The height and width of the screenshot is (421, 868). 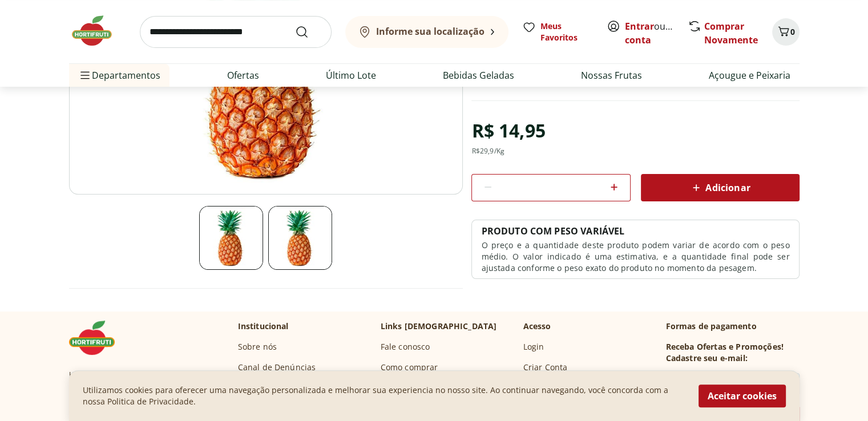 I want to click on button: Carrinho, so click(x=786, y=32).